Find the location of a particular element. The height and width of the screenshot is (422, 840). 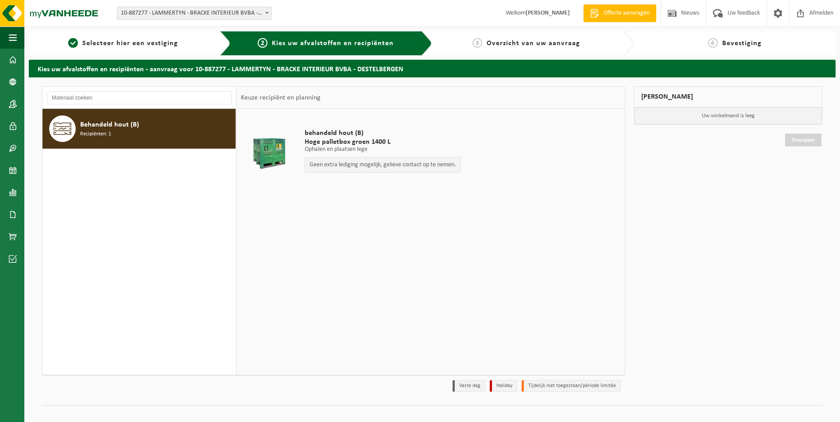

span: Offerte aanvragen is located at coordinates (626, 13).